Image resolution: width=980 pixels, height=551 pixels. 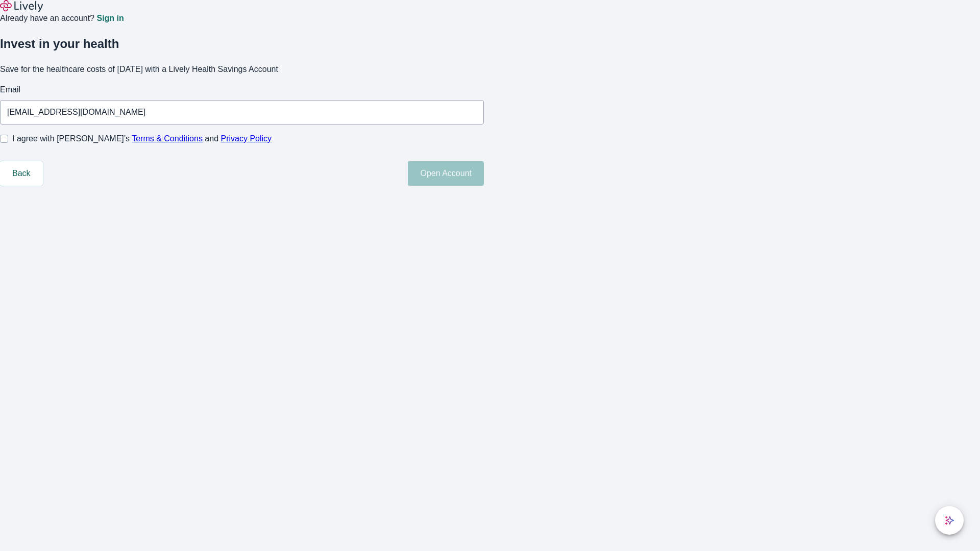 I want to click on a: Privacy Policy, so click(x=246, y=138).